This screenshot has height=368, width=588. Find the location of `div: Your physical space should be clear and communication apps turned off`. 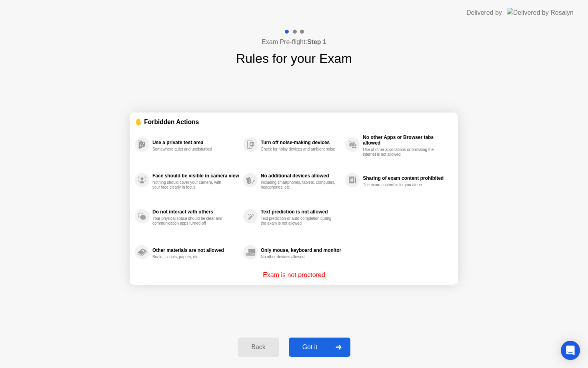

div: Your physical space should be clear and communication apps turned off is located at coordinates (190, 221).